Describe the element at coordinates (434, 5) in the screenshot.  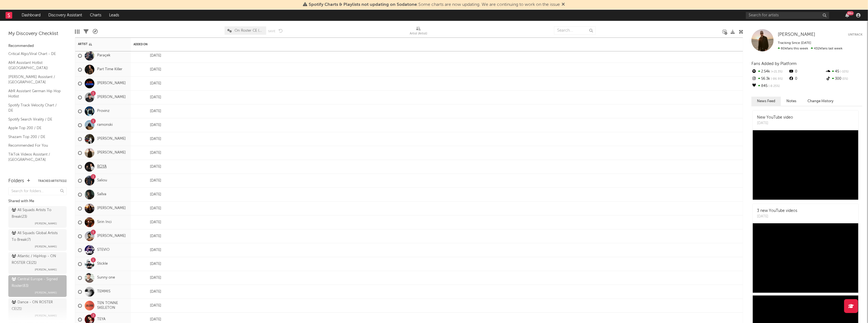
I see `span: : Some charts are now updating. We are continuing to work on the issue` at that location.